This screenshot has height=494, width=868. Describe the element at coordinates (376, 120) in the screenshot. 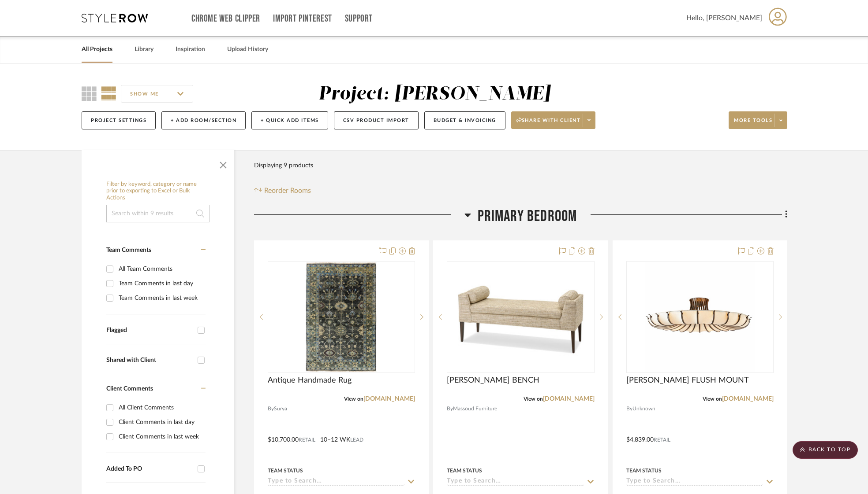

I see `button: CSV Product Import` at that location.